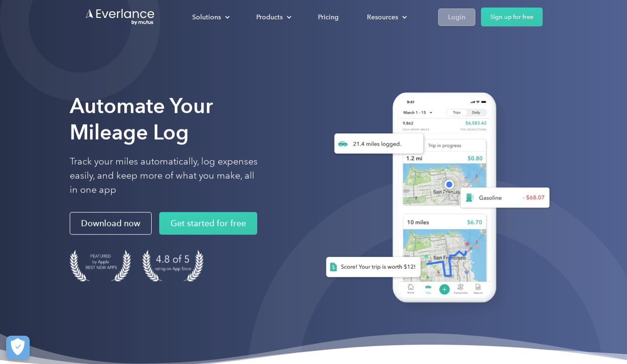 Image resolution: width=627 pixels, height=364 pixels. What do you see at coordinates (434, 200) in the screenshot?
I see `img: Everlance, mileage tracker app, expense tracking app` at bounding box center [434, 200].